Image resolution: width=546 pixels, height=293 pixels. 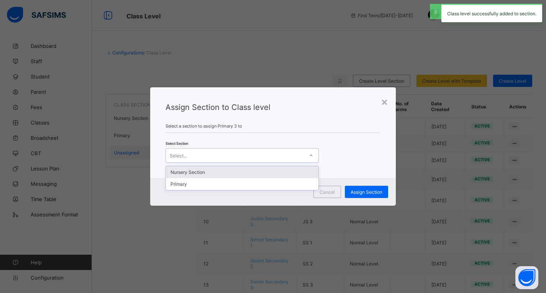 What do you see at coordinates (492, 13) in the screenshot?
I see `div: Class level successfully added to section.` at bounding box center [492, 13].